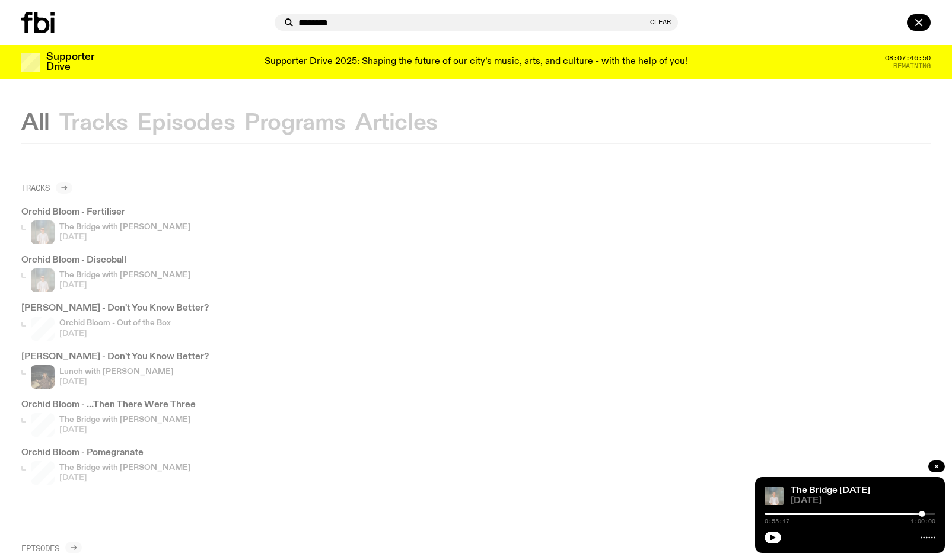 The height and width of the screenshot is (560, 952). What do you see at coordinates (476, 62) in the screenshot?
I see `p: Supporter Drive 2025: Shaping the future of our city’s music, arts, and culture - with the help o...` at bounding box center [476, 62].